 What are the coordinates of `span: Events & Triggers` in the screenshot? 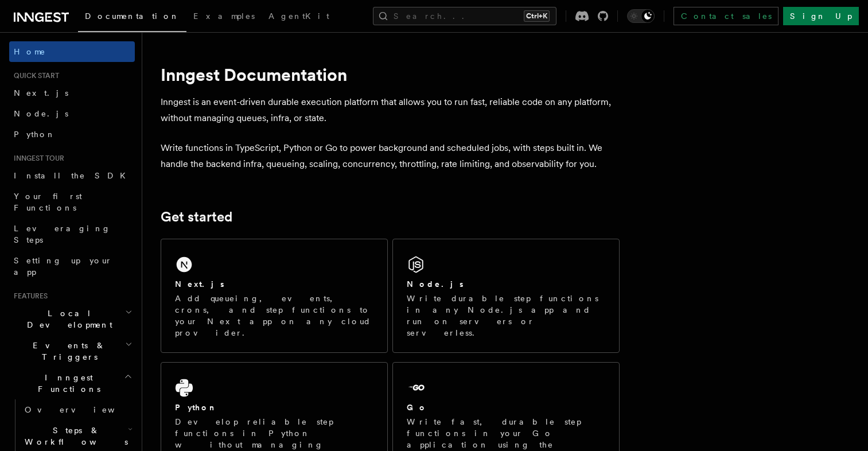 It's located at (67, 351).